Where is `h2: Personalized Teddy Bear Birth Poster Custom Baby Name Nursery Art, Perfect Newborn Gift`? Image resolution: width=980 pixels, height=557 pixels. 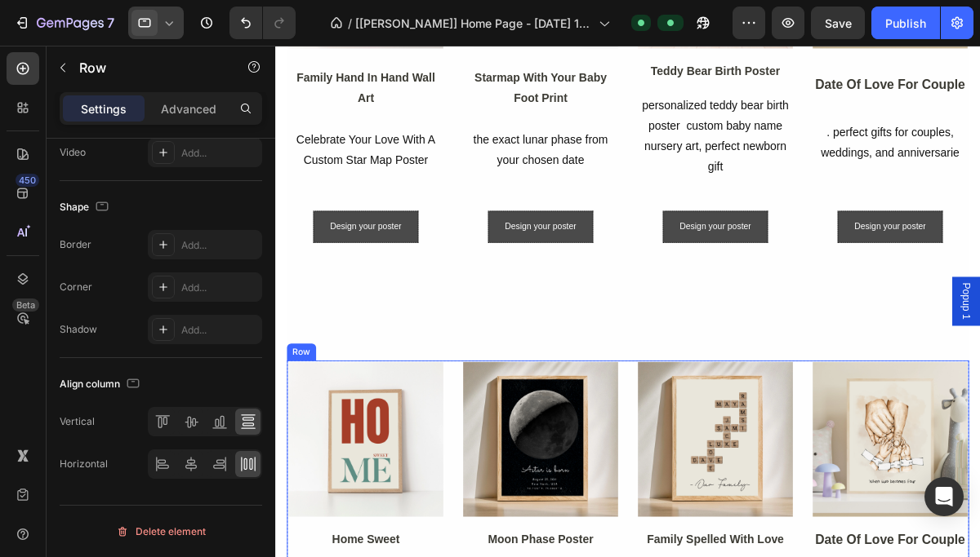
h2: Personalized Teddy Bear Birth Poster Custom Baby Name Nursery Art, Perfect Newborn Gift is located at coordinates (506, 117).